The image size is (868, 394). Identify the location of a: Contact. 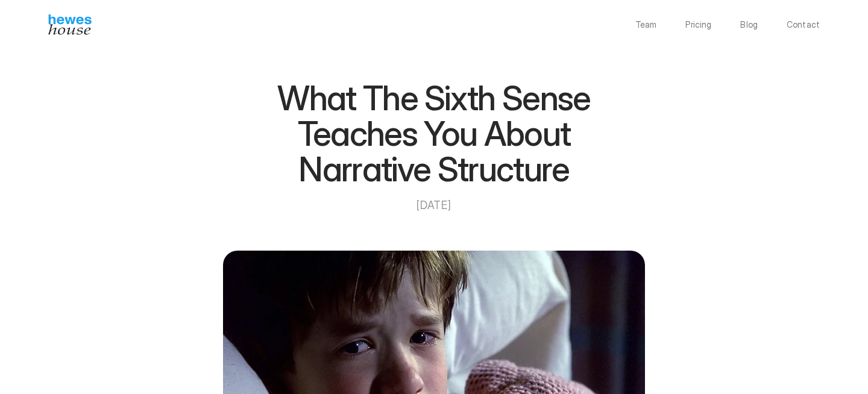
(802, 25).